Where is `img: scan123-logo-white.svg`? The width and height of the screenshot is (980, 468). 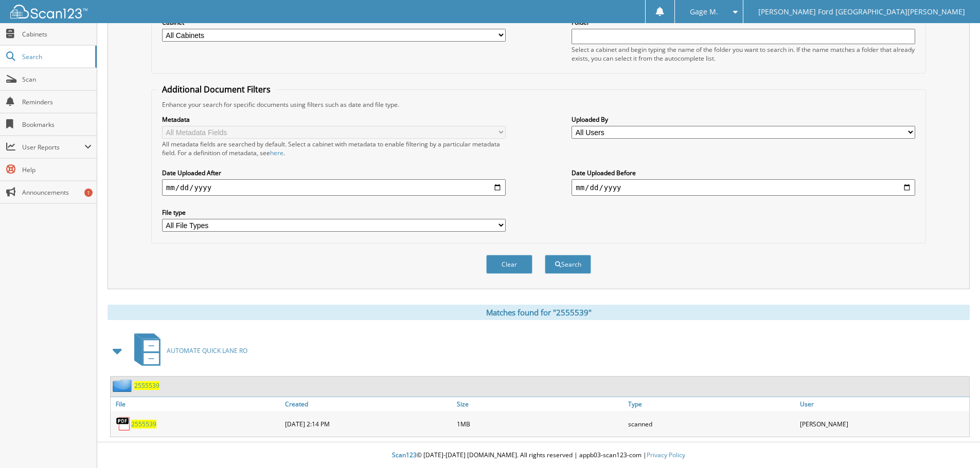 img: scan123-logo-white.svg is located at coordinates (49, 11).